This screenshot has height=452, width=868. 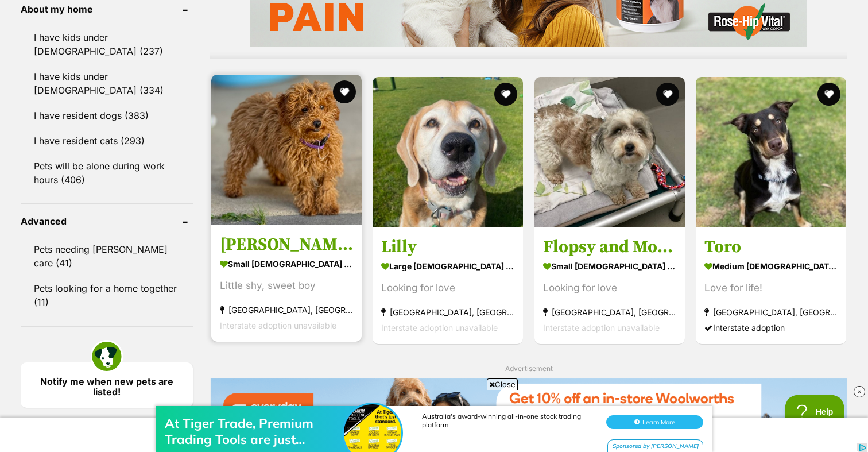 I want to click on div: Love for life!, so click(x=772, y=287).